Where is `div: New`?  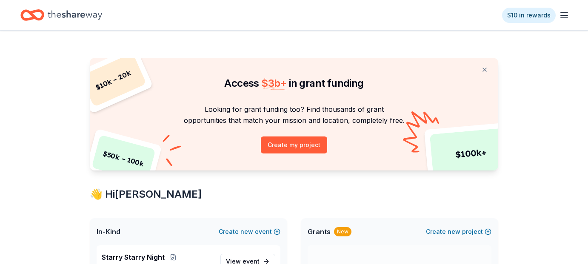 div: New is located at coordinates (342, 232).